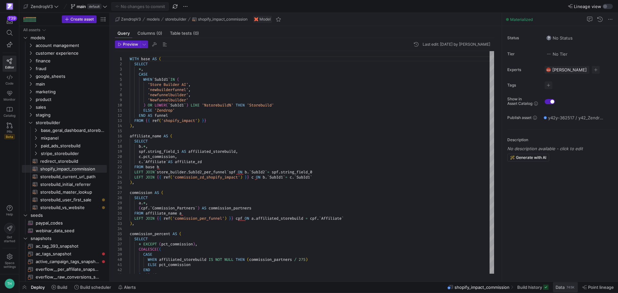 Image resolution: width=618 pixels, height=293 pixels. What do you see at coordinates (168, 85) in the screenshot?
I see `span: 'Store Builder AI'` at bounding box center [168, 85].